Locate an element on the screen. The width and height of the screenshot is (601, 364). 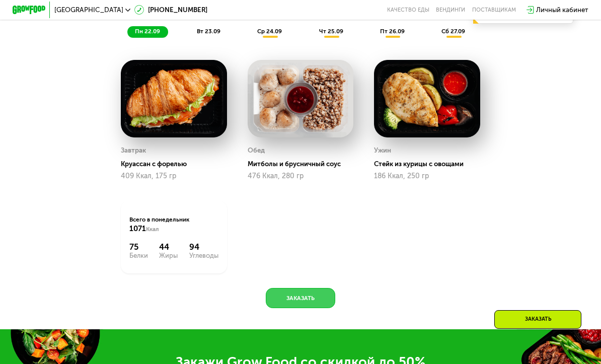
a: Качество еды is located at coordinates (408, 9).